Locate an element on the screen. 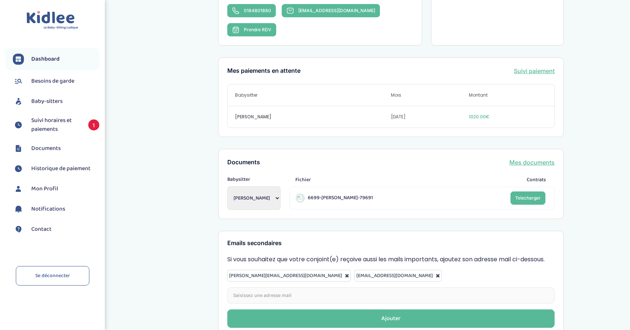  img: dashboard.svg is located at coordinates (18, 59).